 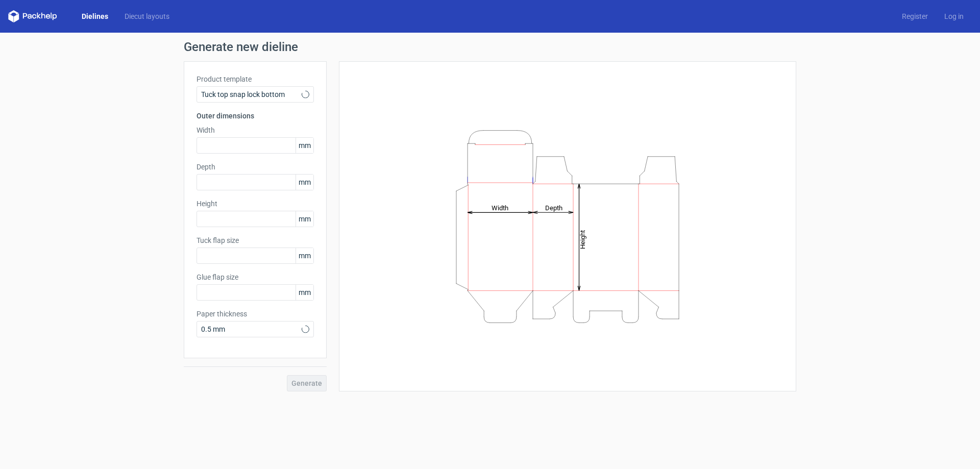 What do you see at coordinates (255, 277) in the screenshot?
I see `label: Glue flap size` at bounding box center [255, 277].